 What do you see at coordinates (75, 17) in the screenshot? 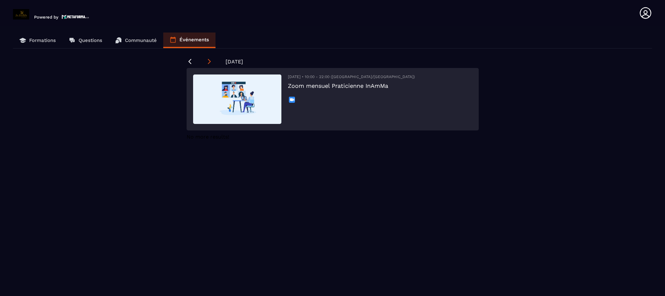
I see `img: logo` at bounding box center [75, 17].